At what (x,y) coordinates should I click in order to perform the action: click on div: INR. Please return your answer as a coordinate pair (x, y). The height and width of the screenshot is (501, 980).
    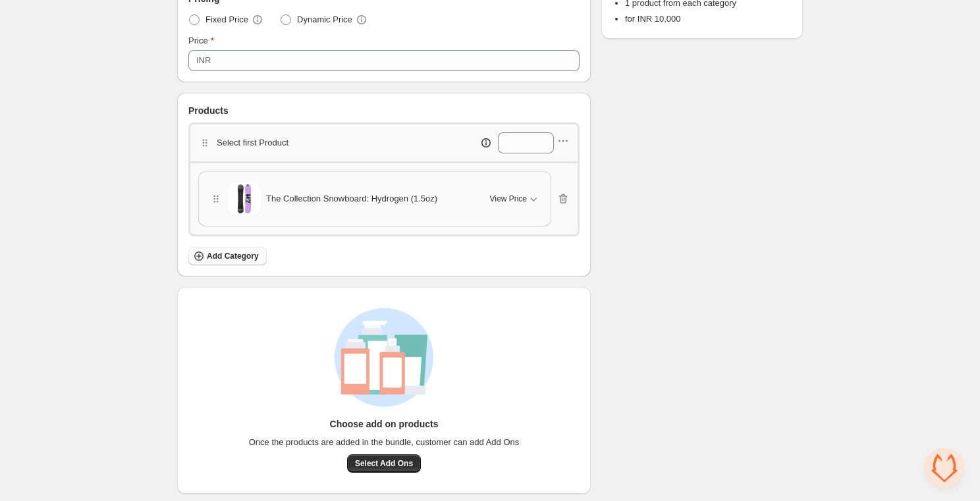
    Looking at the image, I should click on (203, 60).